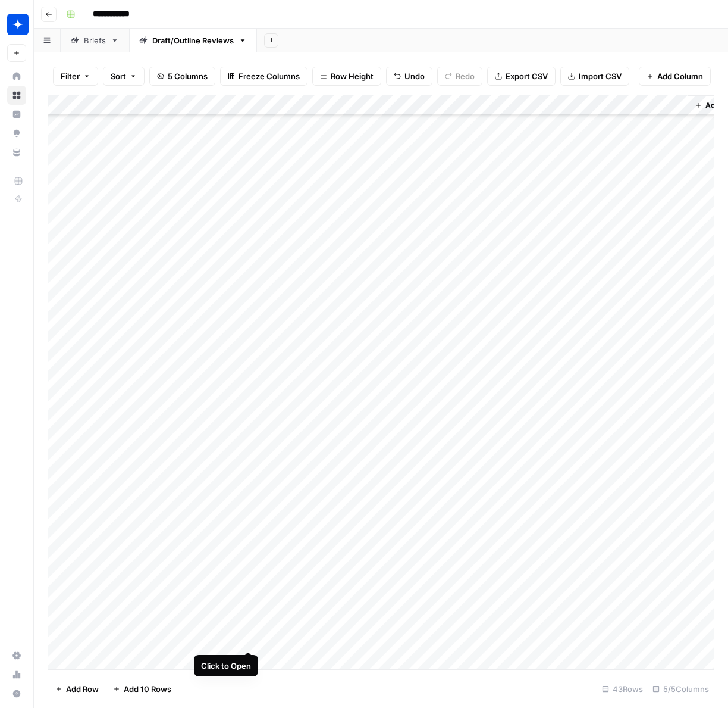 The image size is (728, 708). Describe the element at coordinates (142, 689) in the screenshot. I see `button: Add 10 Rows` at that location.